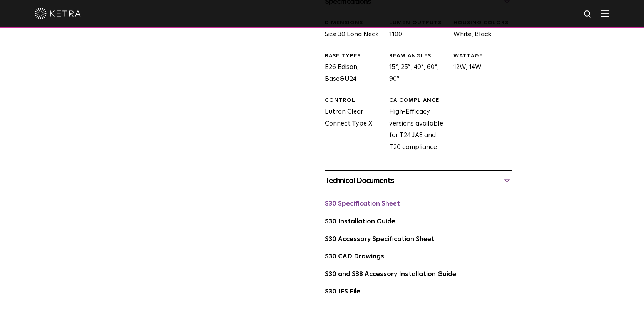 The height and width of the screenshot is (310, 644). What do you see at coordinates (390, 274) in the screenshot?
I see `a: S30 and S38 Accessory Installation Guide` at bounding box center [390, 274].